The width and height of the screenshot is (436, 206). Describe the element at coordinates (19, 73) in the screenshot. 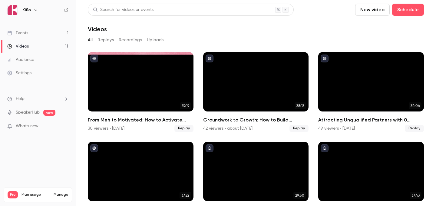

I see `div: Settings` at that location.